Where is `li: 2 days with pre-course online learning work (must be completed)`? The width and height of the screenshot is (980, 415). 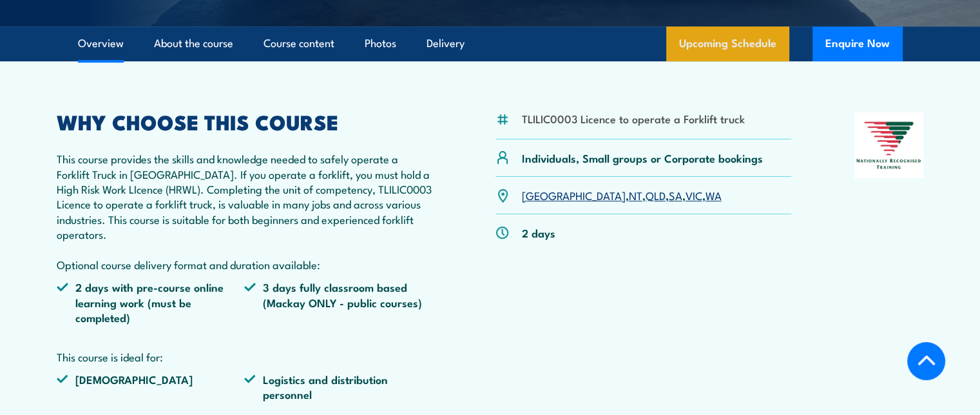
li: 2 days with pre-course online learning work (must be completed) is located at coordinates (151, 302).